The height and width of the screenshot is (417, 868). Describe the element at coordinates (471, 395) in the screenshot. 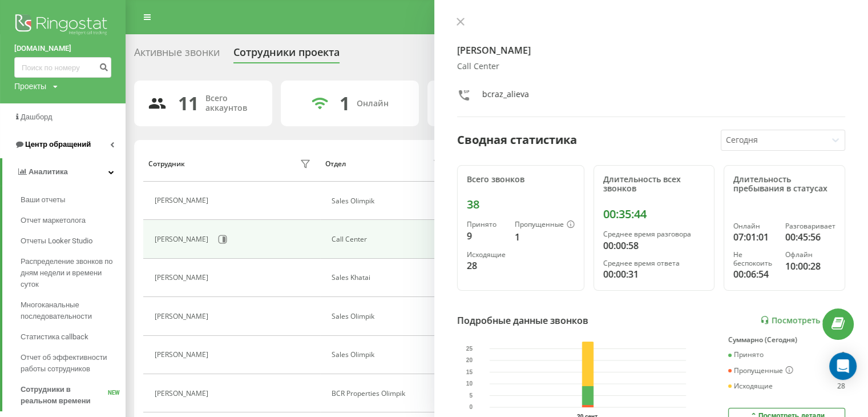

I see `text: 5` at that location.